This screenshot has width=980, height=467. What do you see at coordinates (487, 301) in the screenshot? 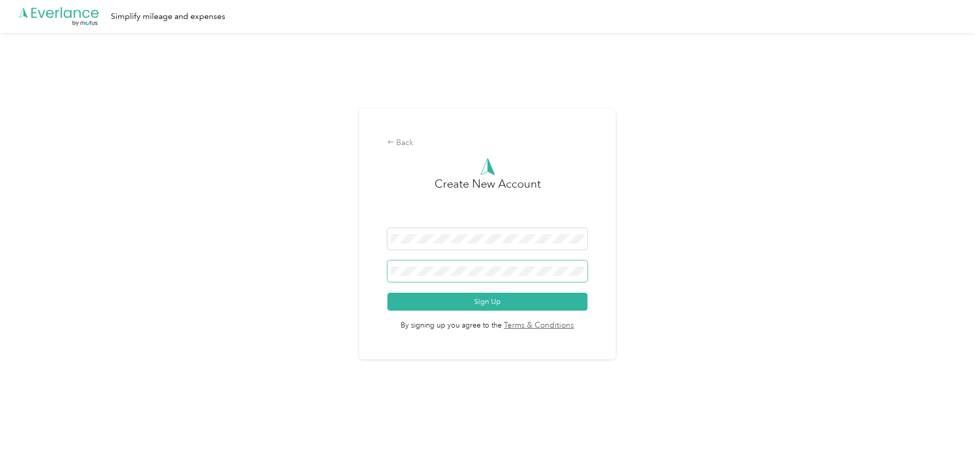
I see `button: Sign Up` at bounding box center [487, 301].